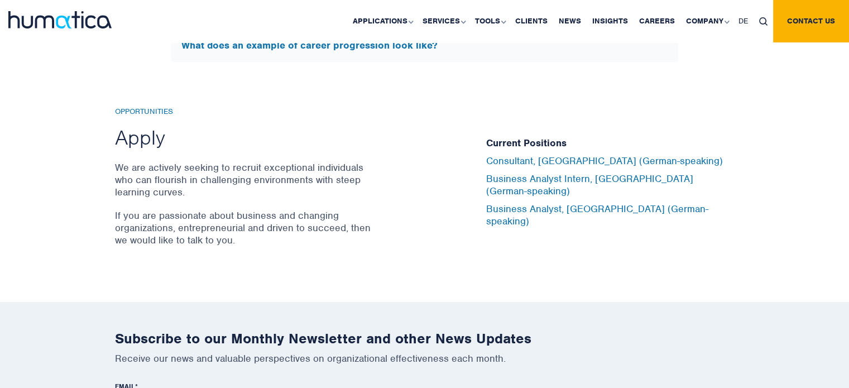  I want to click on p: Receive our news and valuable perspectives on organizational effectiveness each month., so click(425, 358).